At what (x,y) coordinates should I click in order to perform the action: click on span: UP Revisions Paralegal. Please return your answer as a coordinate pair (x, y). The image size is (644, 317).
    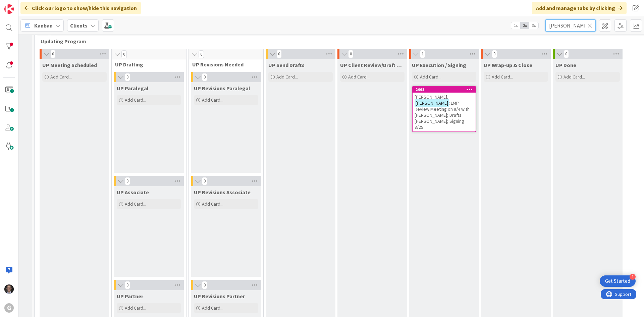
    Looking at the image, I should click on (222, 88).